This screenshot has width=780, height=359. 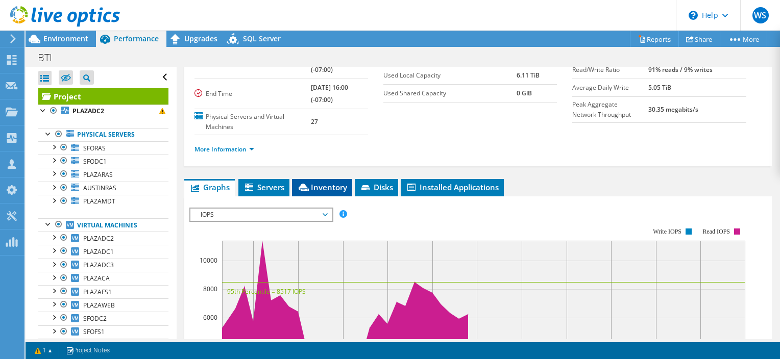 I want to click on a: Share, so click(x=699, y=39).